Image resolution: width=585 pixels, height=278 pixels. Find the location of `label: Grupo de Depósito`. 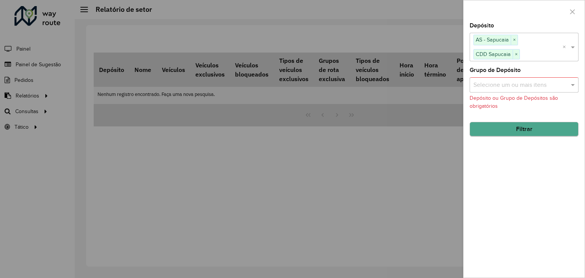

label: Grupo de Depósito is located at coordinates (495, 70).